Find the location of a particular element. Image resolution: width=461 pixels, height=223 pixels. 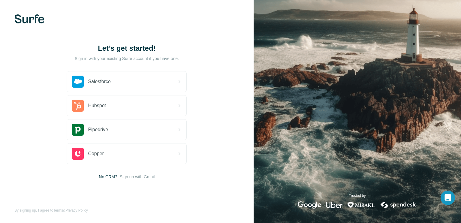

h1: Let’s get started! is located at coordinates (127, 48).